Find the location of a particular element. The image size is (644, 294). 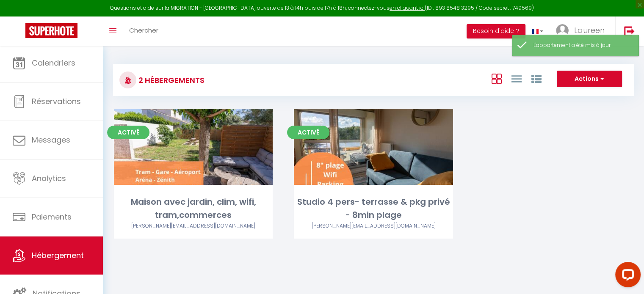

div: L'appartement a été mis à jour is located at coordinates (582, 45).